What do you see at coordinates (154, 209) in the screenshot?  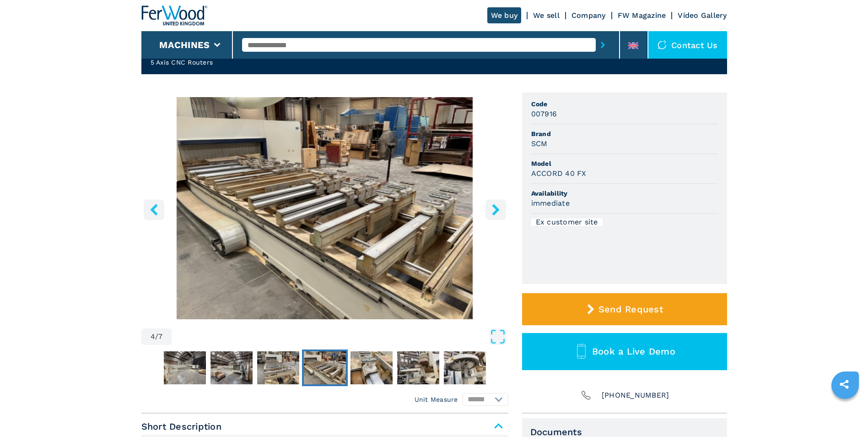 I see `button: left-button` at bounding box center [154, 209].